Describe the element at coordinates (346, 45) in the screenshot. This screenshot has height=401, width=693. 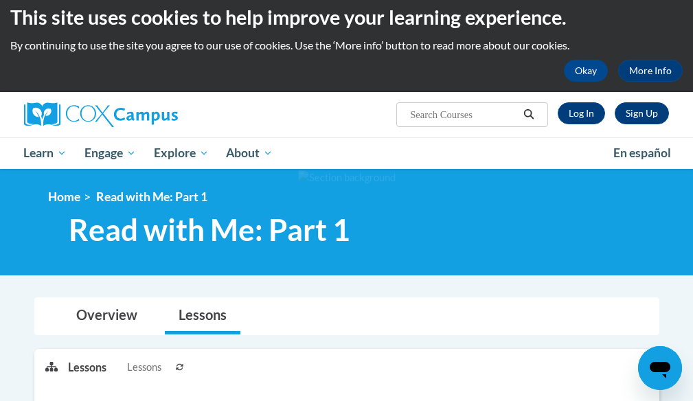
I see `p: By continuing to use the site you agree to our use of cookies. Use the ‘More info’ button to read...` at that location.